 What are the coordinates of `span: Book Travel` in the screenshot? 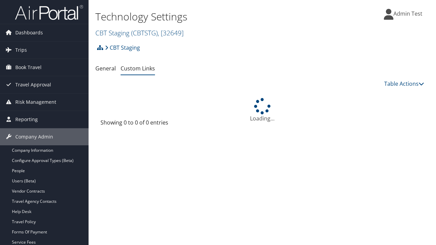 It's located at (28, 67).